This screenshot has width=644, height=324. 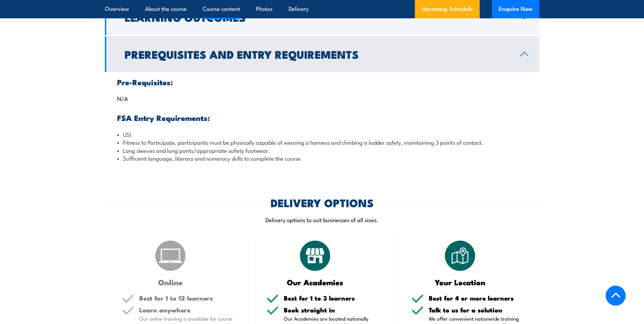 What do you see at coordinates (322, 98) in the screenshot?
I see `p: N/A` at bounding box center [322, 98].